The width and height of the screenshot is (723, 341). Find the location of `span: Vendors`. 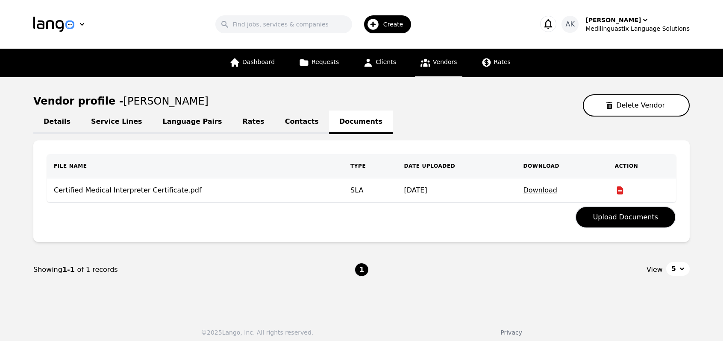

span: Vendors is located at coordinates (445, 62).